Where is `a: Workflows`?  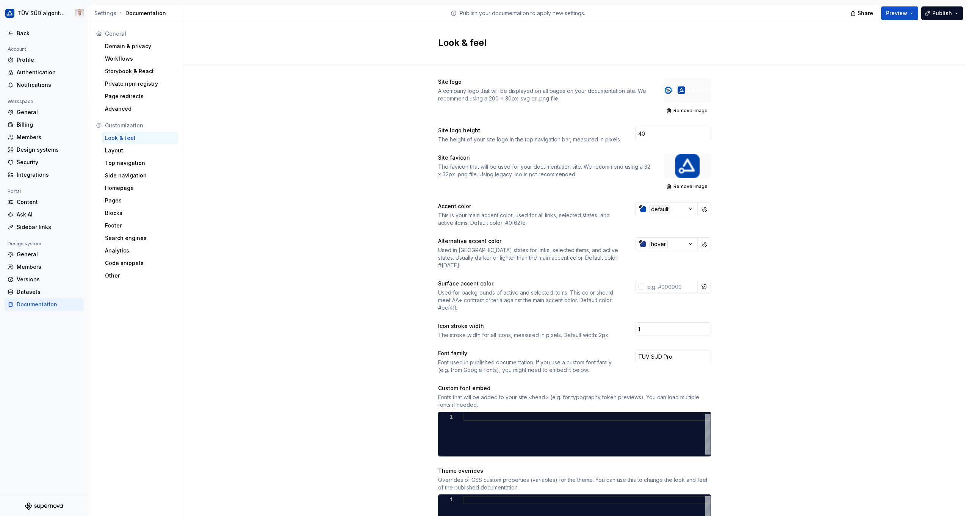 a: Workflows is located at coordinates (140, 59).